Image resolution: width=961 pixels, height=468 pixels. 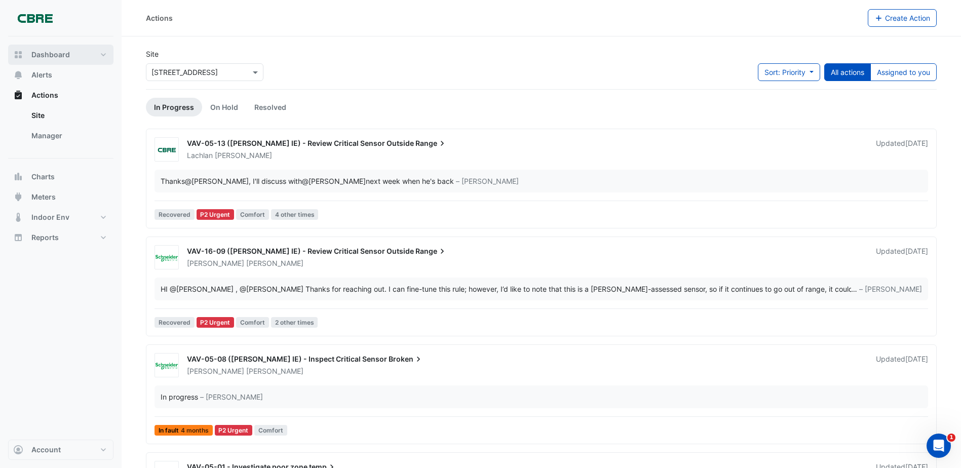 I want to click on span: Sort: Priority, so click(x=785, y=72).